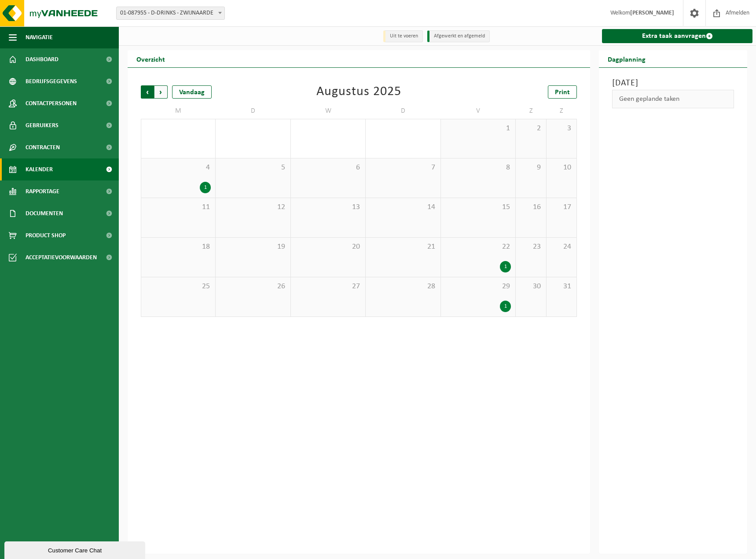 This screenshot has width=756, height=559. What do you see at coordinates (61, 258) in the screenshot?
I see `span: Acceptatievoorwaarden` at bounding box center [61, 258].